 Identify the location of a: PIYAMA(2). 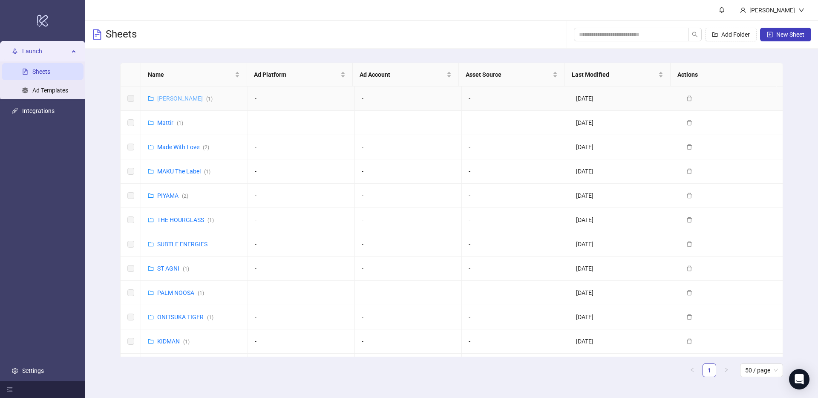
(173, 196).